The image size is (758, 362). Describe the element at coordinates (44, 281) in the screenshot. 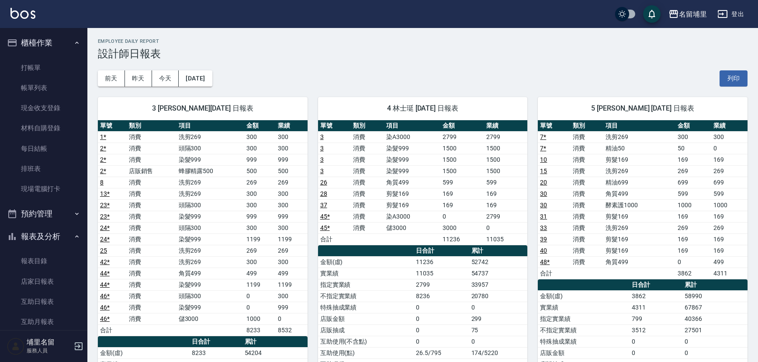

I see `a: 店家日報表` at that location.